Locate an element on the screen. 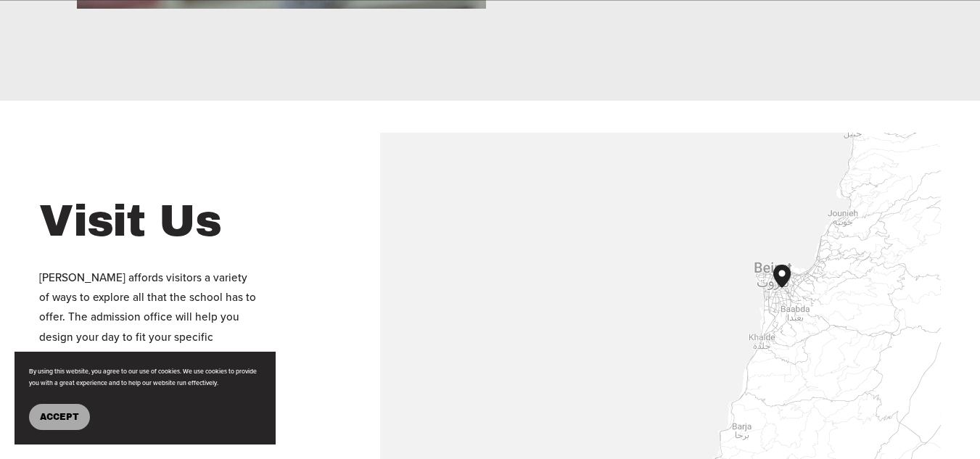  button: Accept is located at coordinates (60, 417).